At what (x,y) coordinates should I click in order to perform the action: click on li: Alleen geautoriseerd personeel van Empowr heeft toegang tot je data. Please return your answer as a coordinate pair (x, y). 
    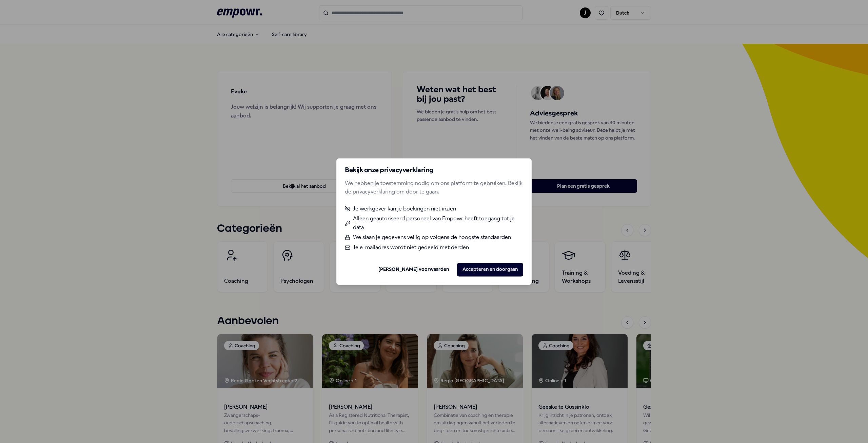
    Looking at the image, I should click on (434, 223).